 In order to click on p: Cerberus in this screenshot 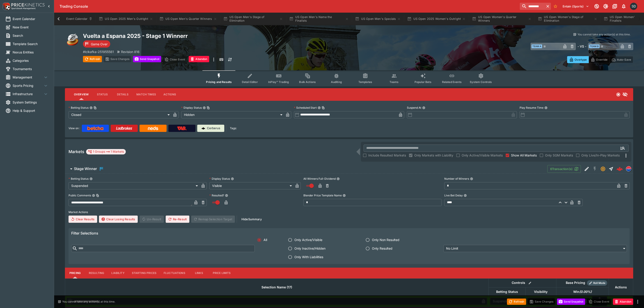, I will do `click(213, 128)`.